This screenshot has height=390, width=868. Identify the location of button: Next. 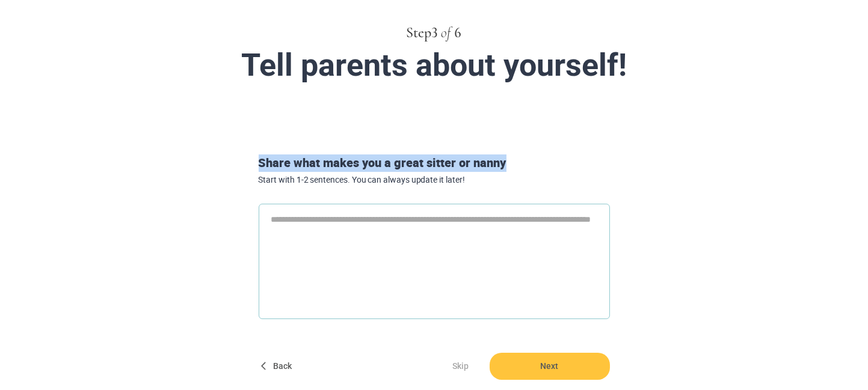
(550, 366).